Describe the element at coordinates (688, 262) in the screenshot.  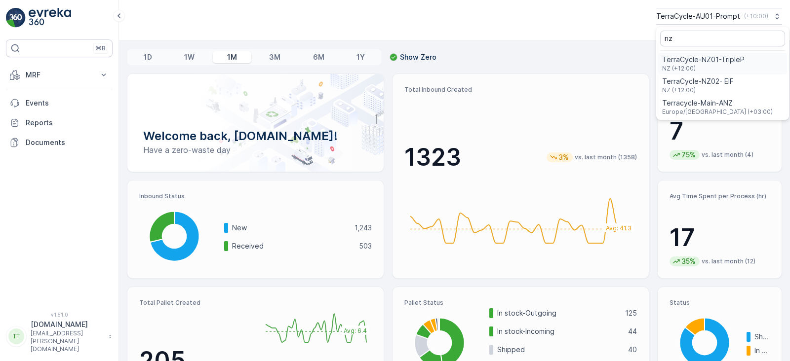
I see `p: 35%` at that location.